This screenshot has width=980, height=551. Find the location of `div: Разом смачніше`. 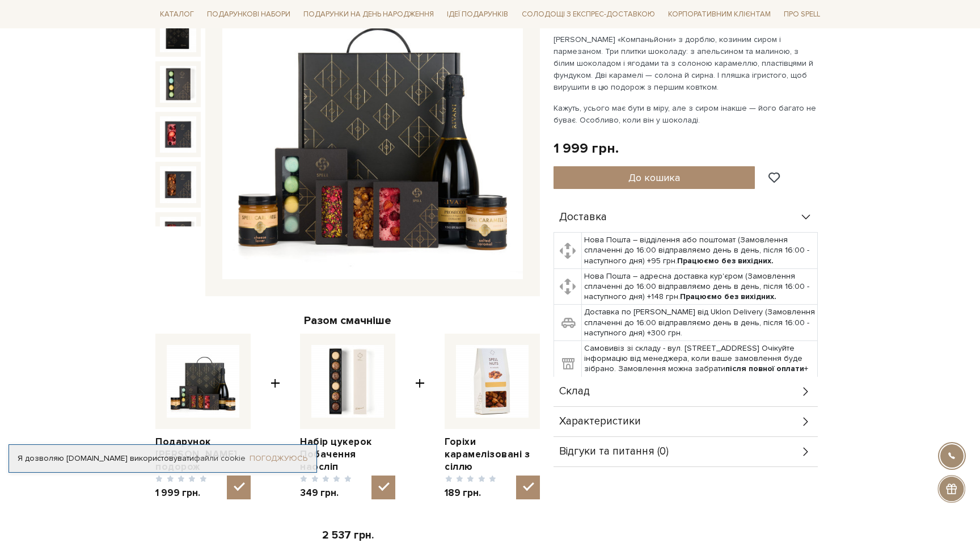

div: Разом смачніше is located at coordinates (347, 321).